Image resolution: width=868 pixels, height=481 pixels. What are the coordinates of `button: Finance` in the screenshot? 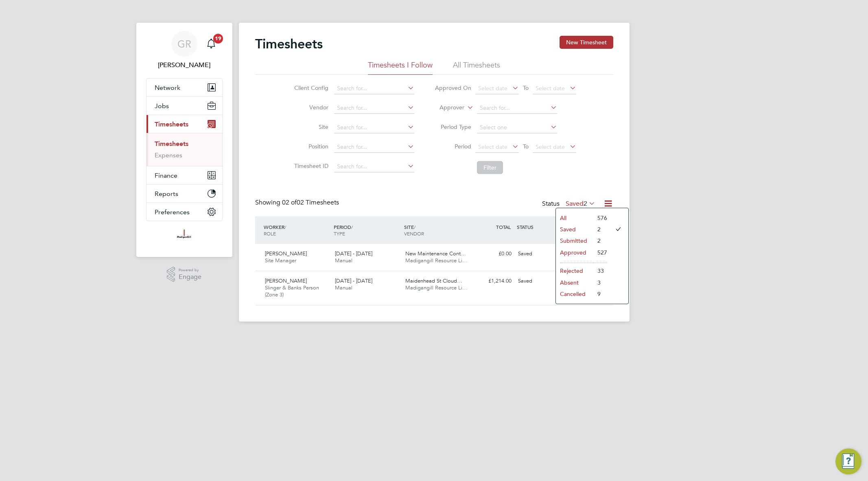 It's located at (184, 175).